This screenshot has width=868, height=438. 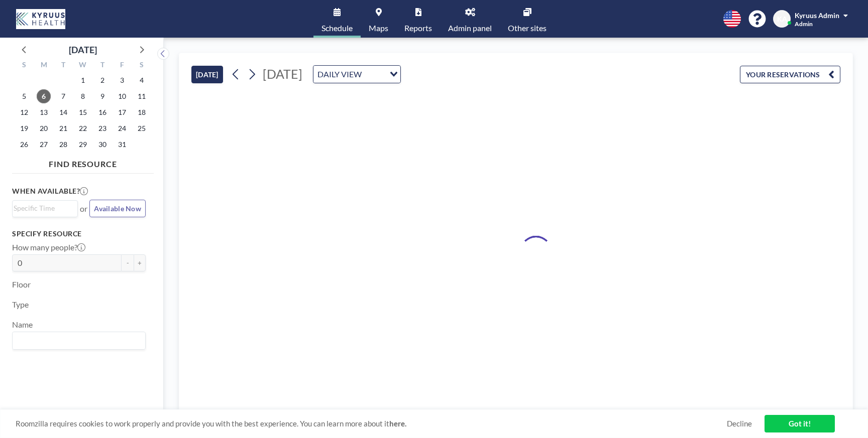 I want to click on button: YOUR RESERVATIONS, so click(x=790, y=74).